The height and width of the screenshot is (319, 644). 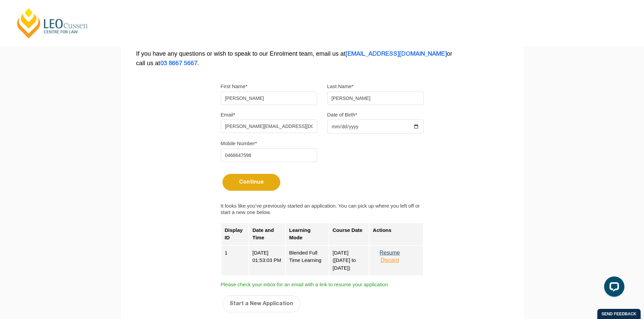 What do you see at coordinates (269, 98) in the screenshot?
I see `input: First name` at bounding box center [269, 98].